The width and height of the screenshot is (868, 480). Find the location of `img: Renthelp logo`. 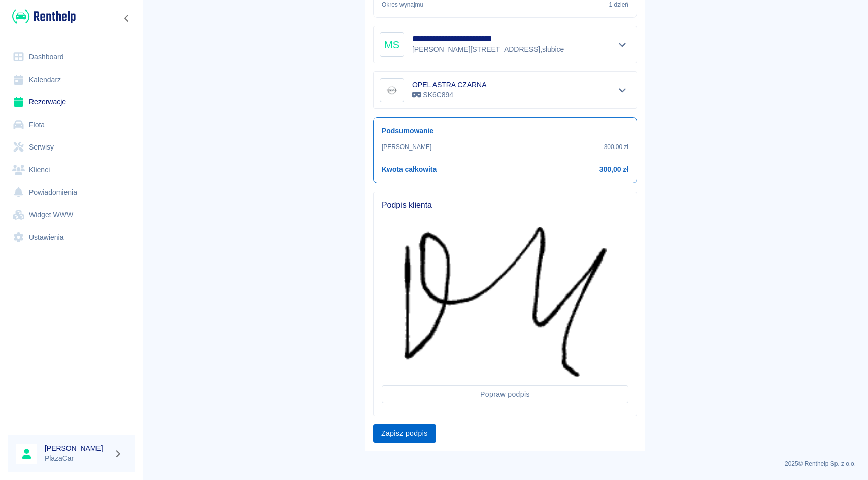

img: Renthelp logo is located at coordinates (43, 16).